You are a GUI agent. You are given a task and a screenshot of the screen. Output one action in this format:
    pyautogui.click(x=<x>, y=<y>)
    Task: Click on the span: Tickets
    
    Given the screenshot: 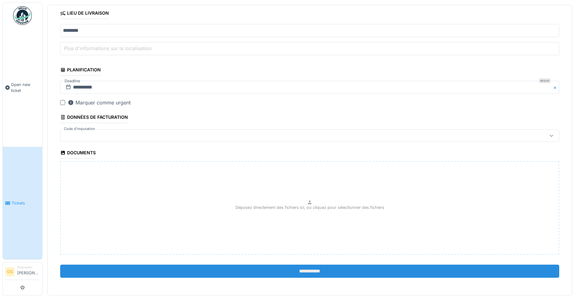 What is the action you would take?
    pyautogui.click(x=26, y=203)
    